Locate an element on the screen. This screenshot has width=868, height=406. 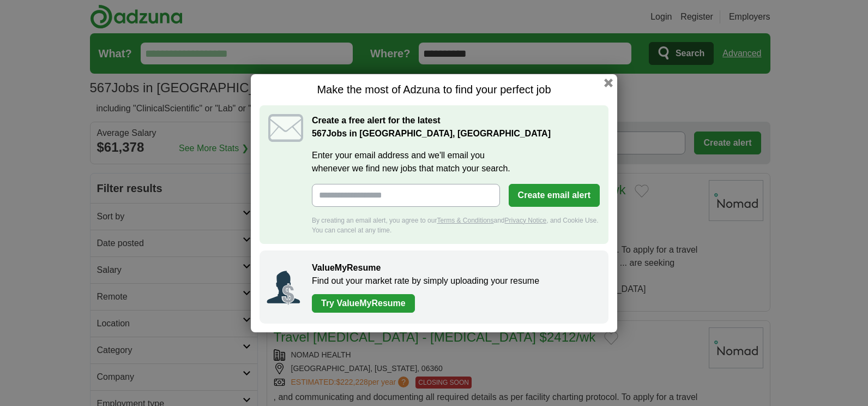
a: Privacy Notice is located at coordinates (525, 221).